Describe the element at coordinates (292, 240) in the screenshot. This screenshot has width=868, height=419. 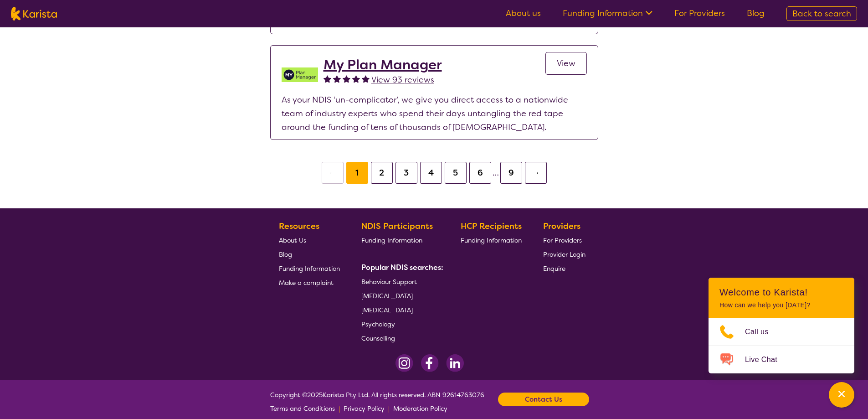
I see `span: About Us` at that location.